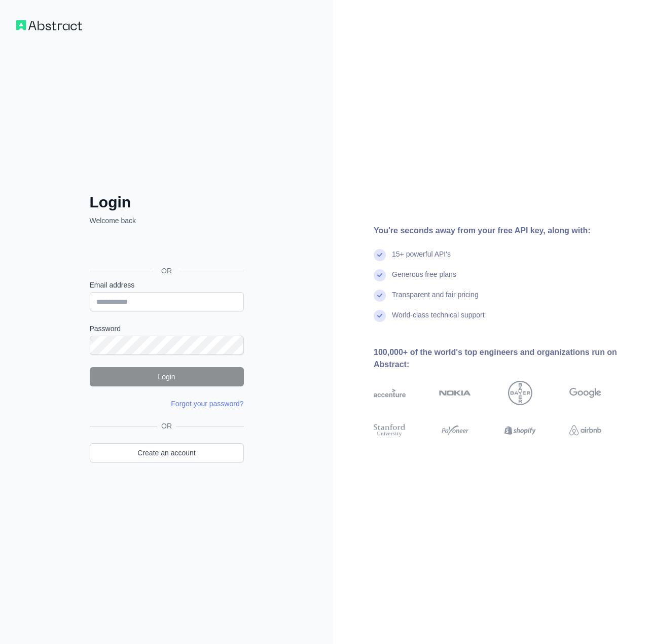 Image resolution: width=650 pixels, height=644 pixels. Describe the element at coordinates (50, 26) in the screenshot. I see `img: Workflow` at that location.